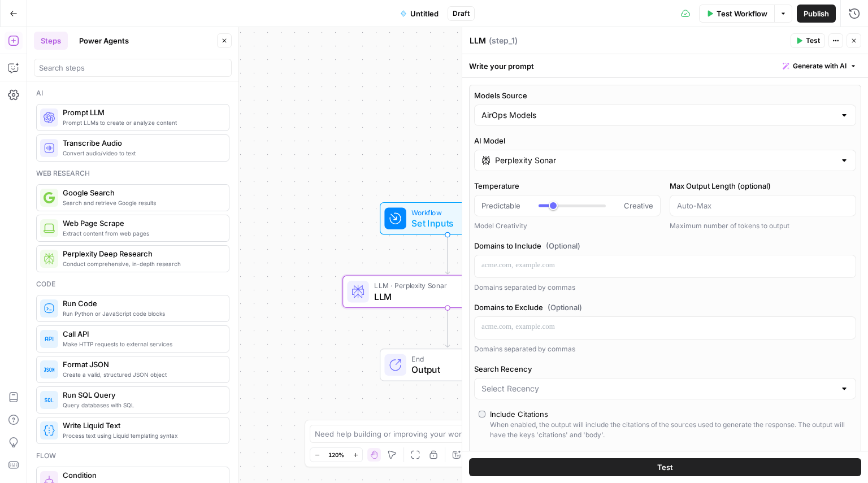 The width and height of the screenshot is (868, 483). I want to click on button: Power Agents, so click(104, 41).